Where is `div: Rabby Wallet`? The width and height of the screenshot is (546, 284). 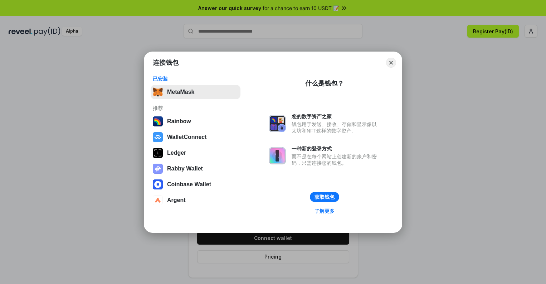
div: Rabby Wallet is located at coordinates (185, 168).